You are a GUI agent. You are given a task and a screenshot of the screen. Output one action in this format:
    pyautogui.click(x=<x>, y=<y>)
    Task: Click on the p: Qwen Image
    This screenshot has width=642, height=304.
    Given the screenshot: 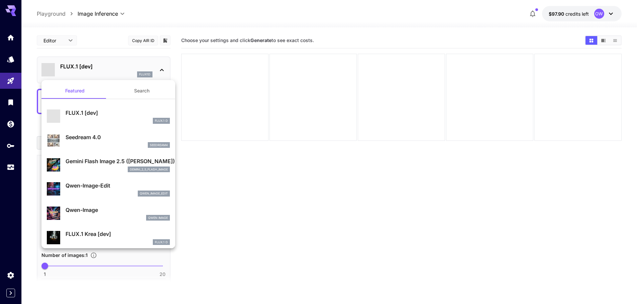 What is the action you would take?
    pyautogui.click(x=158, y=218)
    